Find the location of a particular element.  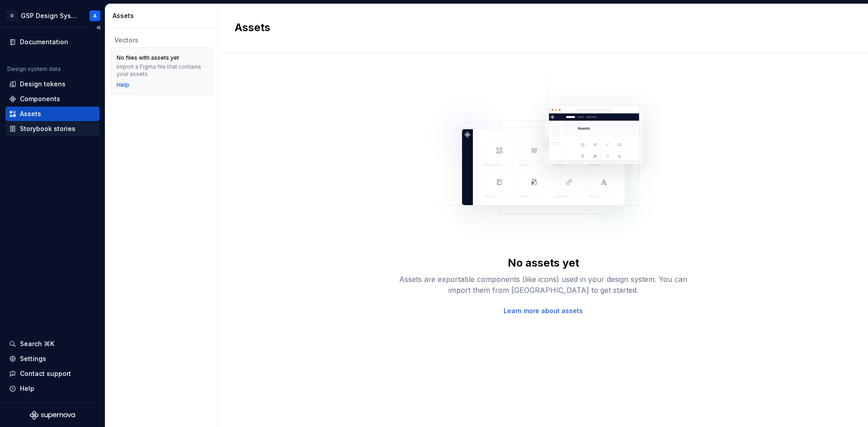

h2: Assets is located at coordinates (537, 27).